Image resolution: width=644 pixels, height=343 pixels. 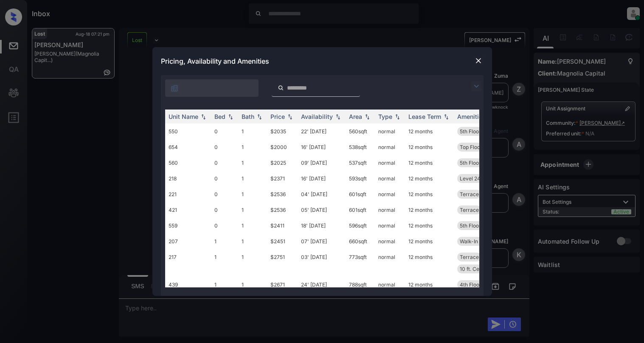 What do you see at coordinates (360, 241) in the screenshot?
I see `td: 660 sqft` at bounding box center [360, 241].